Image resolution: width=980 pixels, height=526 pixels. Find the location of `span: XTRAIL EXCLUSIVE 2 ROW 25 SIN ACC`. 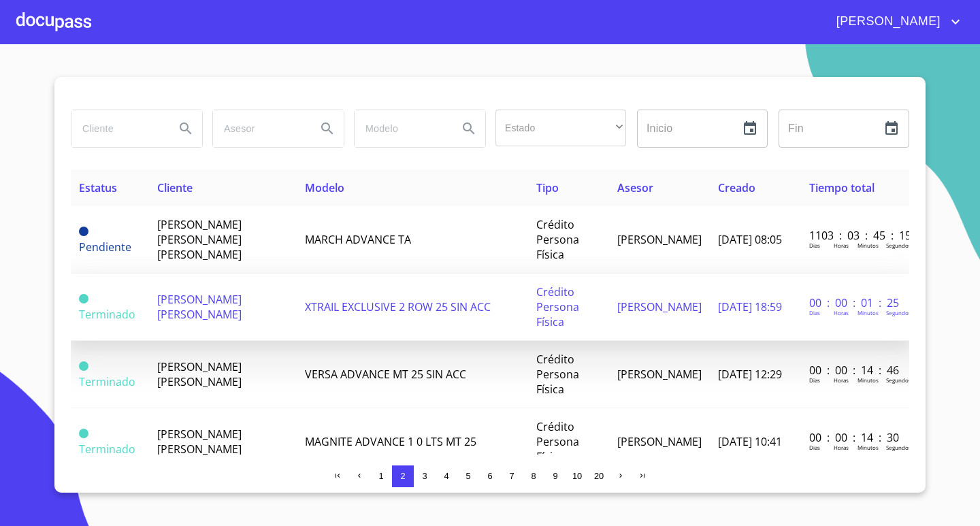

span: XTRAIL EXCLUSIVE 2 ROW 25 SIN ACC is located at coordinates (397, 307).